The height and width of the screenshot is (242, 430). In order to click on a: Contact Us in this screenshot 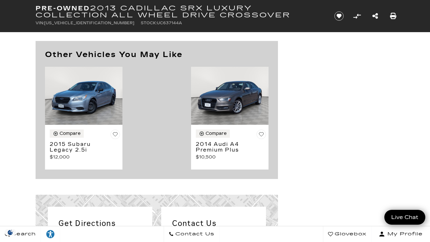, I will do `click(192, 234)`.